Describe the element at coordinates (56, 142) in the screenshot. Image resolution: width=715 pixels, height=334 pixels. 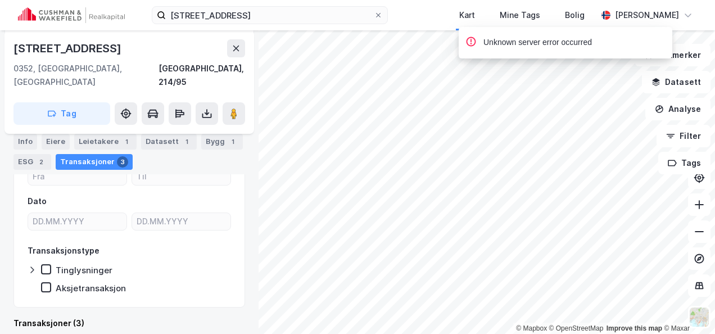
I see `div: Eiere` at that location.